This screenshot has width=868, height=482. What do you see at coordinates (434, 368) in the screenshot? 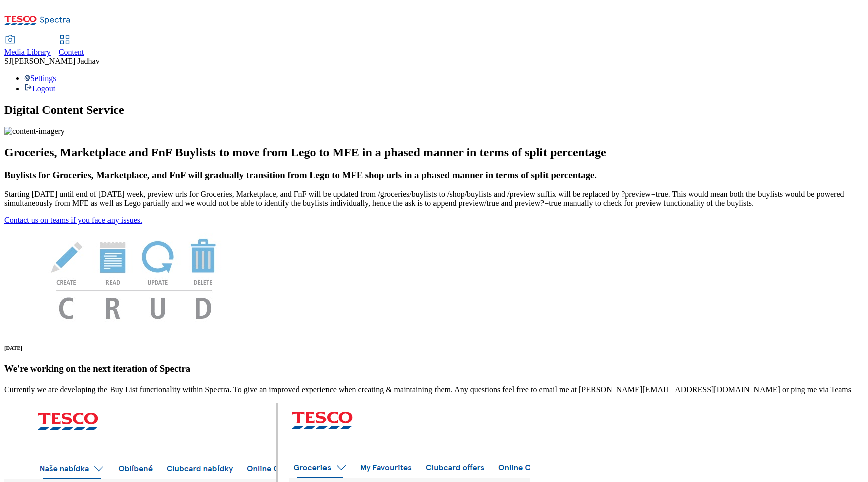
I see `h3: We're working on the next iteration of Spectra` at bounding box center [434, 368].